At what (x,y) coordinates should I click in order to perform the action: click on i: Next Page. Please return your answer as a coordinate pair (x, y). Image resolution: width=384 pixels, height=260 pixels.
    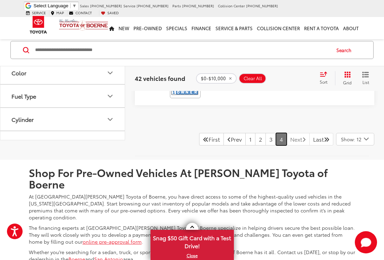
    Looking at the image, I should click on (304, 139).